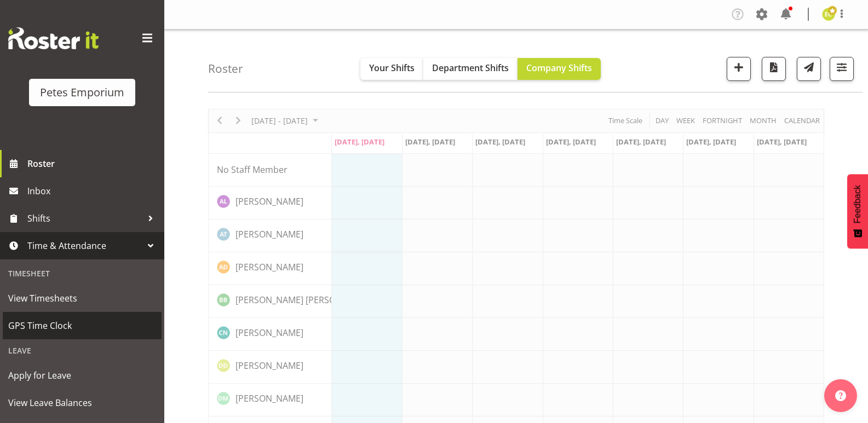  I want to click on div: Leave, so click(82, 351).